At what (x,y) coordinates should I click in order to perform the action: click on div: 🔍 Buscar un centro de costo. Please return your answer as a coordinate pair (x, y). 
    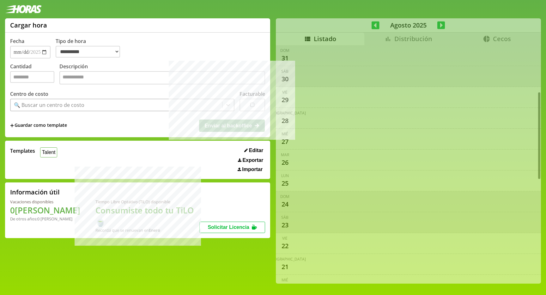
    Looking at the image, I should click on (49, 105).